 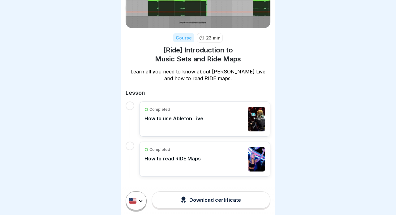 What do you see at coordinates (205, 119) in the screenshot?
I see `a: CompletedHow to use Ableton Live` at bounding box center [205, 119].